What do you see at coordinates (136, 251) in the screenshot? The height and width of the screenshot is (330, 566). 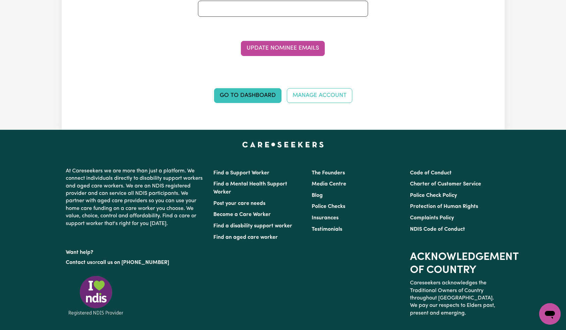 I see `p: Want help?` at bounding box center [136, 251].